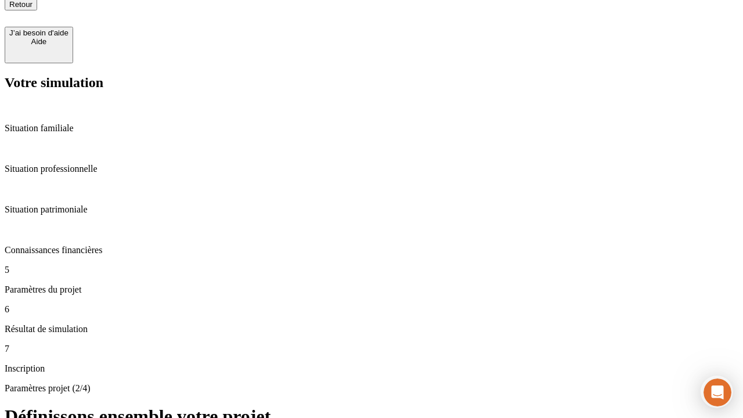 The width and height of the screenshot is (743, 418). I want to click on p: Situation professionnelle, so click(371, 169).